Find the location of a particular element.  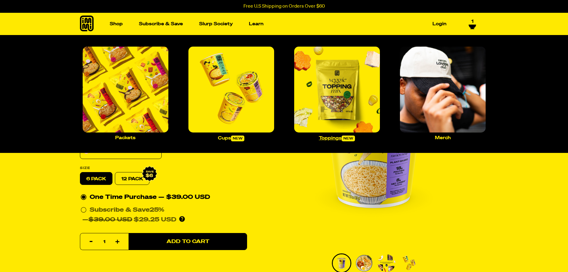

a: Merch is located at coordinates (443, 93).